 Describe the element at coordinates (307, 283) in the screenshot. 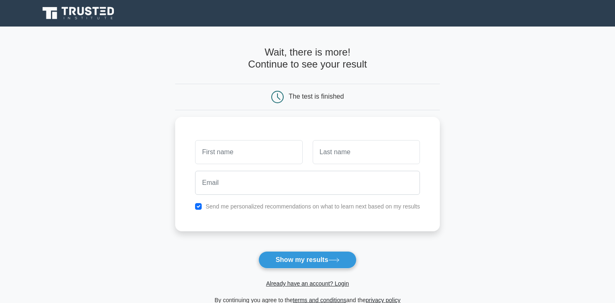

I see `a: Already have an account? Login` at that location.